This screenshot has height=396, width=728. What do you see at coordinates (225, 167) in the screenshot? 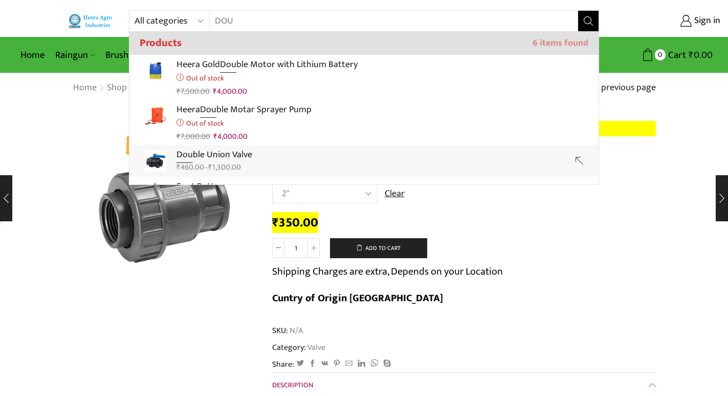
I see `bdi: 1,300.00` at bounding box center [225, 167].